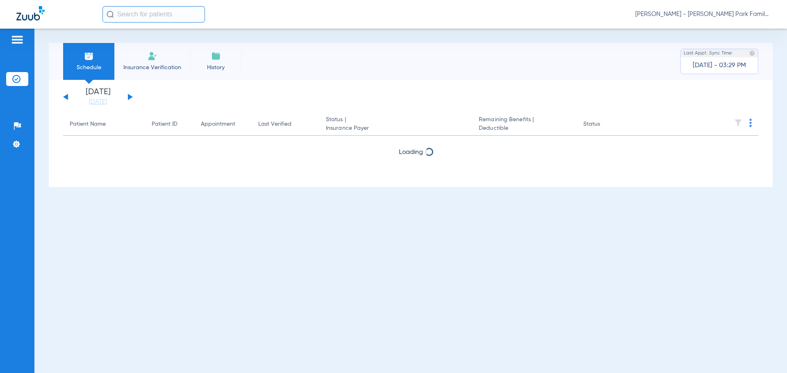 This screenshot has height=373, width=787. What do you see at coordinates (708, 53) in the screenshot?
I see `span: Last Appt. Sync Time:` at bounding box center [708, 53].